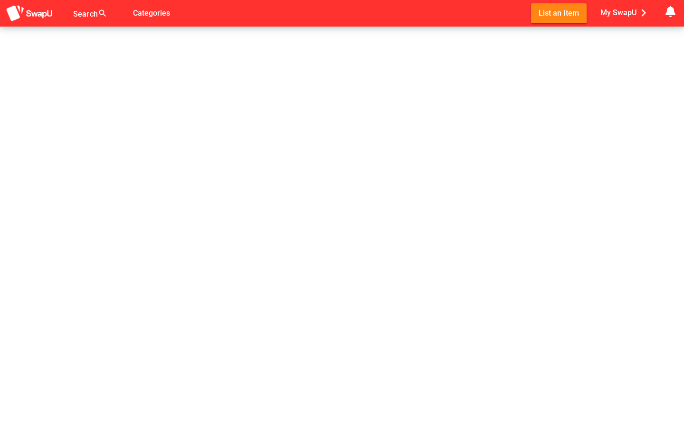 The width and height of the screenshot is (684, 427). I want to click on i: false, so click(124, 13).